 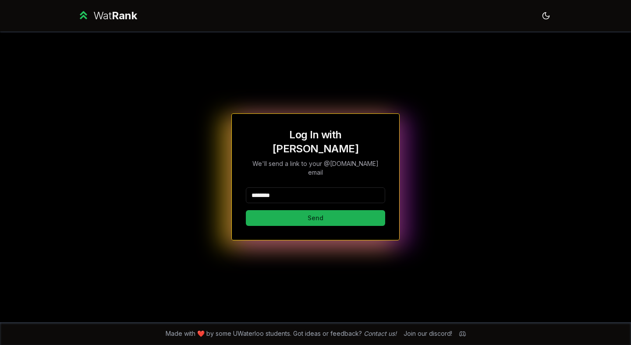 What do you see at coordinates (115, 16) in the screenshot?
I see `div: Wat` at bounding box center [115, 16].